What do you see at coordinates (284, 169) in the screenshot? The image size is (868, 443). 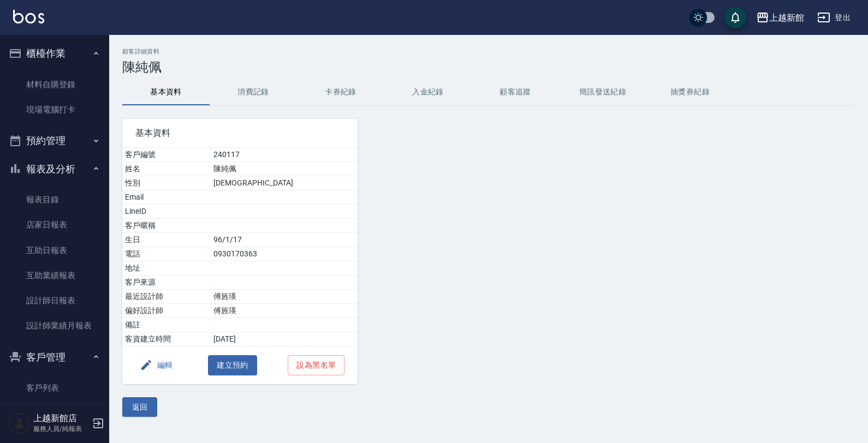 I see `td: 陳純佩` at bounding box center [284, 169].